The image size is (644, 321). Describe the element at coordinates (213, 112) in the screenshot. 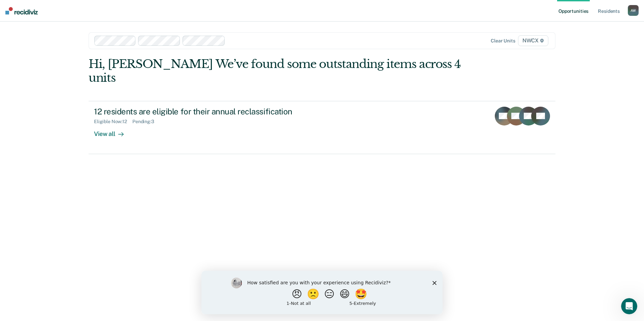

I see `div: 12 residents are eligible for their annual reclassification` at that location.